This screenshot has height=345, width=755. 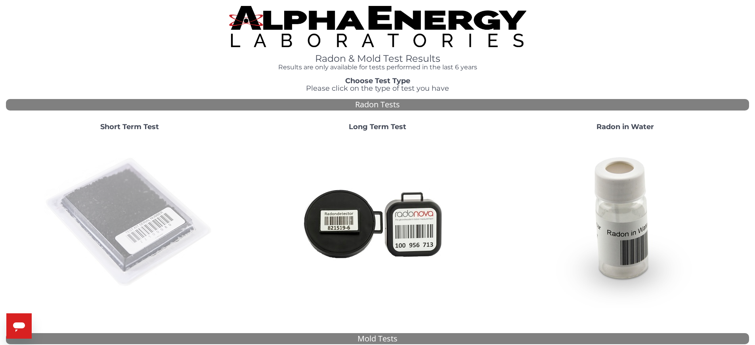 I want to click on strong: Long Term Test, so click(x=377, y=127).